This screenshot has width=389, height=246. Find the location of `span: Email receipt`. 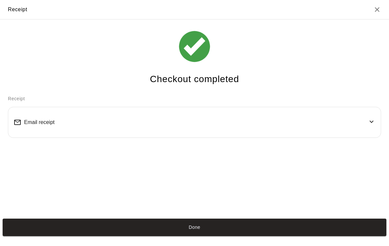

span: Email receipt is located at coordinates (39, 122).